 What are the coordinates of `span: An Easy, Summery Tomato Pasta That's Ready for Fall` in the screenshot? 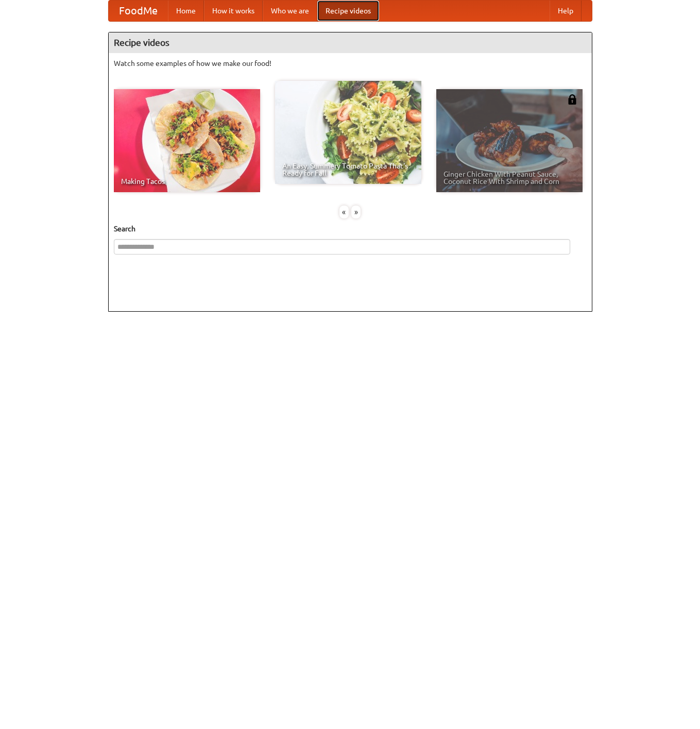 It's located at (348, 169).